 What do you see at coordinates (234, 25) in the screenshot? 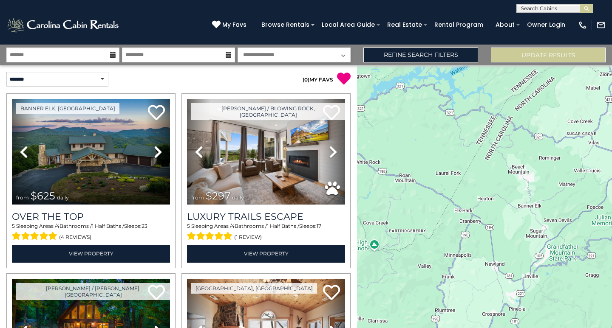
I see `span: My Favs` at bounding box center [234, 25].